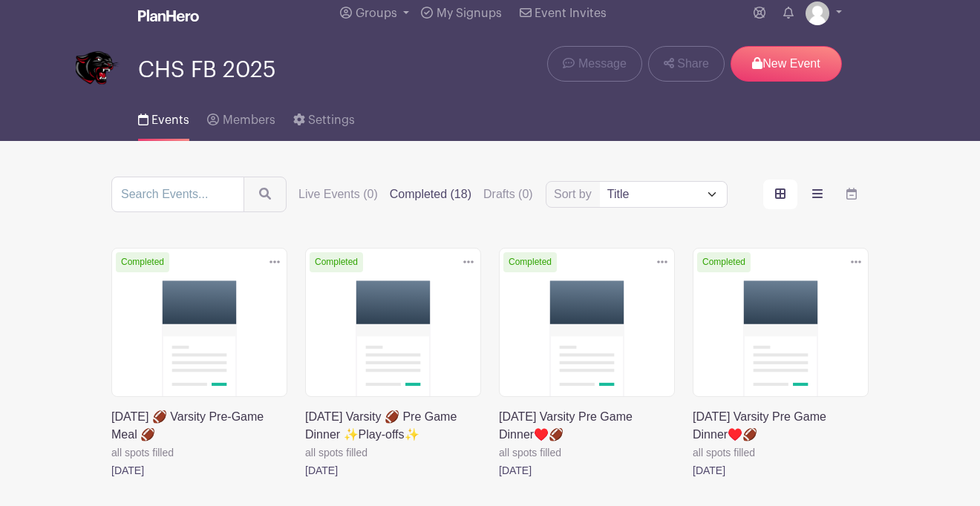 The height and width of the screenshot is (506, 980). What do you see at coordinates (249, 120) in the screenshot?
I see `span: Members` at bounding box center [249, 120].